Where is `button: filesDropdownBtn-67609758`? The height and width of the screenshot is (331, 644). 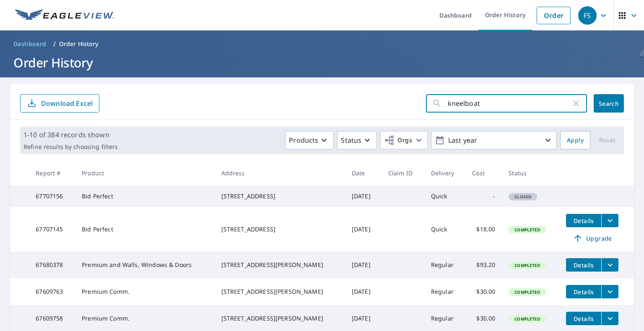
button: filesDropdownBtn-67609758 is located at coordinates (609, 318).